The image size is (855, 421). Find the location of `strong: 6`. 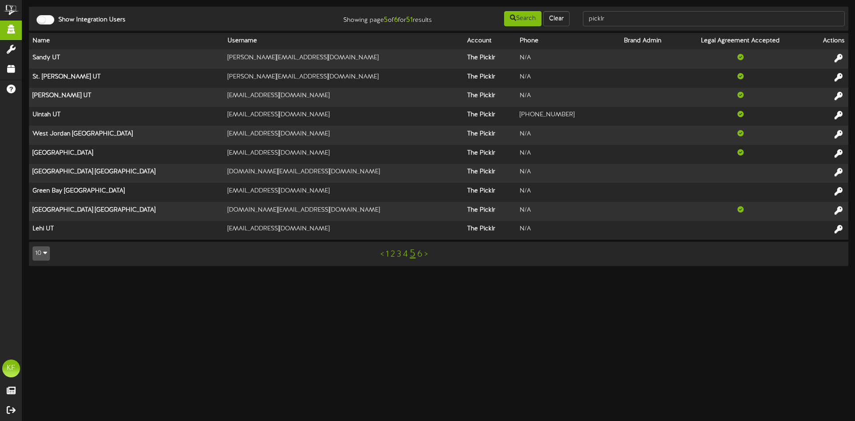

strong: 6 is located at coordinates (396, 20).